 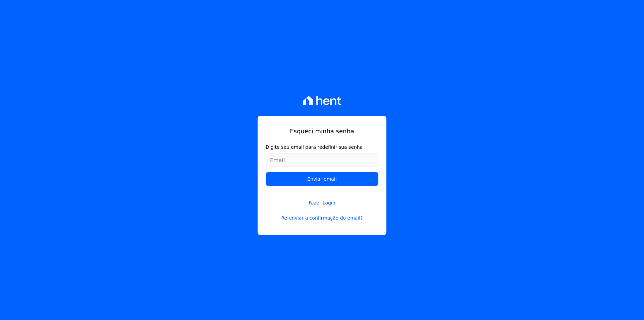 I want to click on h1: Esqueci minha senha, so click(x=322, y=131).